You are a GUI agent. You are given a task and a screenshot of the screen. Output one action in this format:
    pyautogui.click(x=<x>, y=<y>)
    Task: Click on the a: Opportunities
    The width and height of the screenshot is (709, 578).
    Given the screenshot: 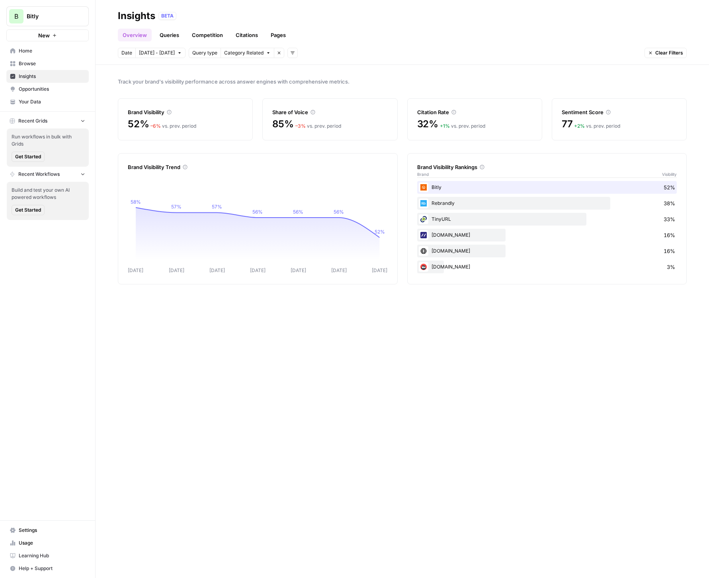 What is the action you would take?
    pyautogui.click(x=47, y=89)
    